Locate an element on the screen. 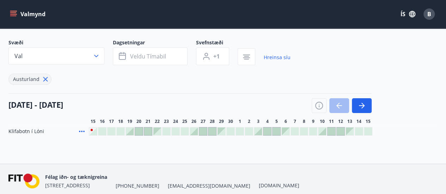 The height and width of the screenshot is (194, 446). span: 19 is located at coordinates (130, 122).